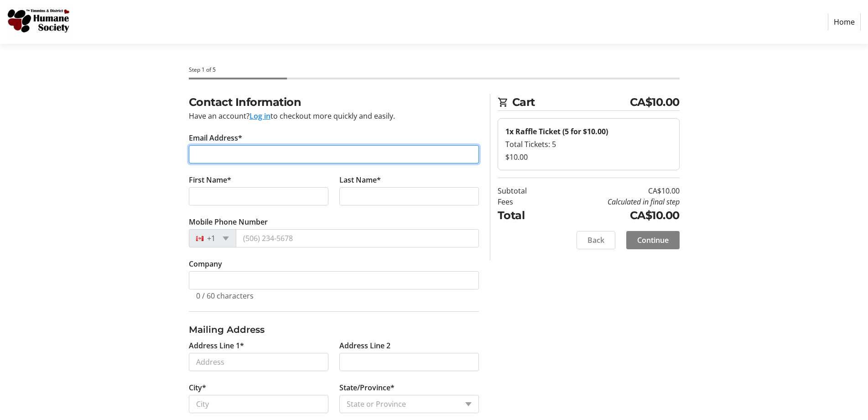 This screenshot has height=420, width=868. Describe the element at coordinates (209, 180) in the screenshot. I see `label: First Name*` at that location.